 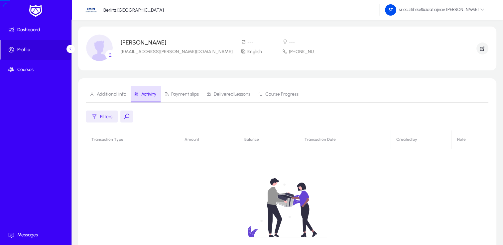 What do you see at coordinates (37, 70) in the screenshot?
I see `span: Courses` at bounding box center [37, 70].